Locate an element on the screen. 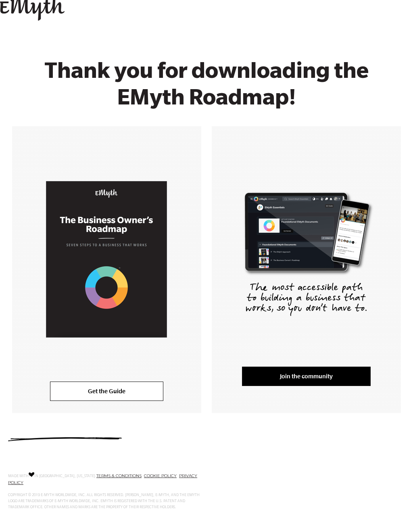  a: COOKIE POLICY is located at coordinates (160, 476).